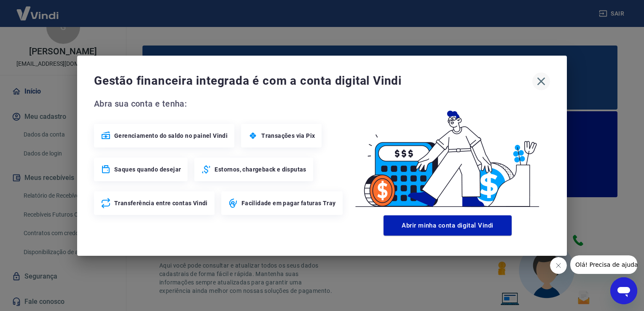 This screenshot has height=311, width=644. What do you see at coordinates (161, 203) in the screenshot?
I see `span: Transferência entre contas Vindi` at bounding box center [161, 203].